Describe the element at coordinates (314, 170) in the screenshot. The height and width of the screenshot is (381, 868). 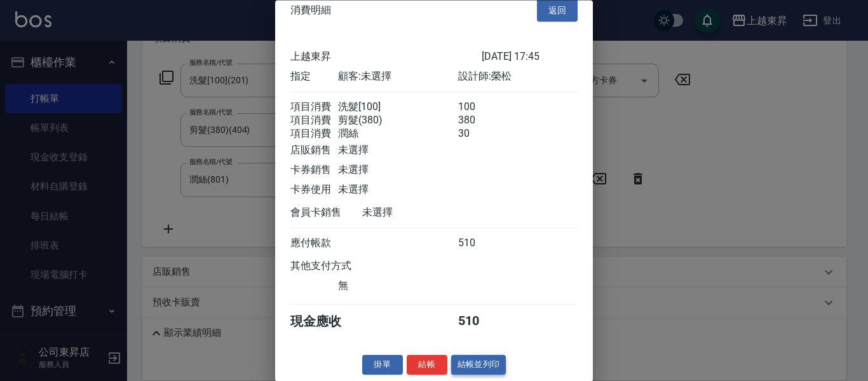
I see `div: 卡券銷售` at that location.